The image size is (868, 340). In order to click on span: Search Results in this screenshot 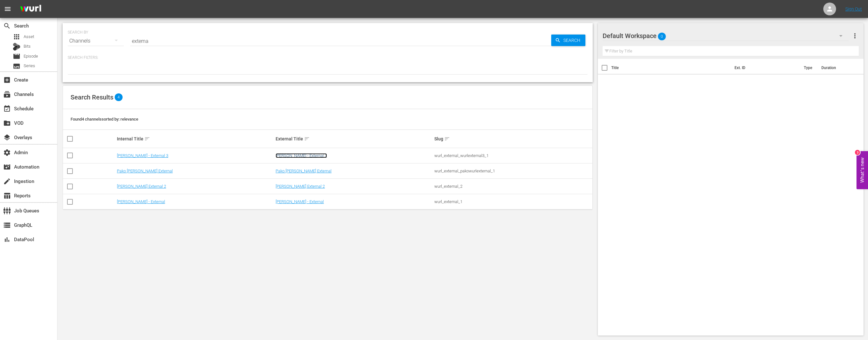, I will do `click(92, 97)`.